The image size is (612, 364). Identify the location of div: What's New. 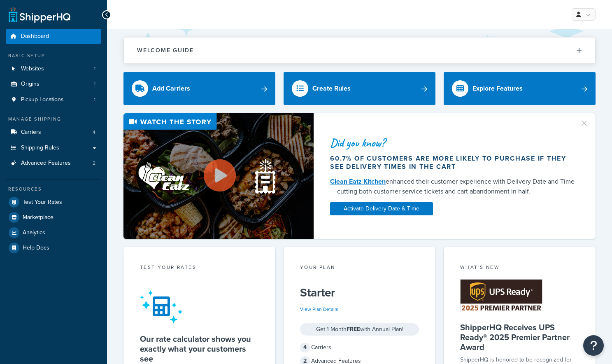
(520, 268).